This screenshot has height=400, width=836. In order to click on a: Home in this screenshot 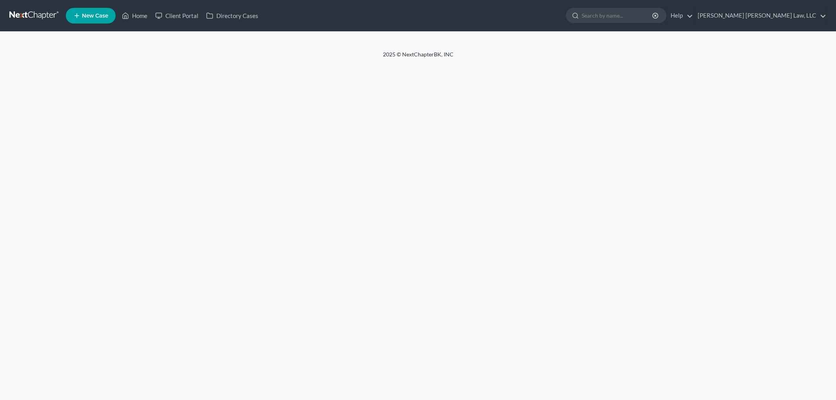, I will do `click(134, 16)`.